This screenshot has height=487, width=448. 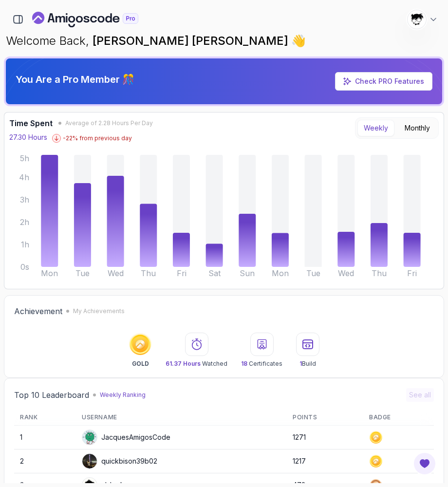 What do you see at coordinates (75, 79) in the screenshot?
I see `p: You Are a Pro Member 🎊` at bounding box center [75, 79].